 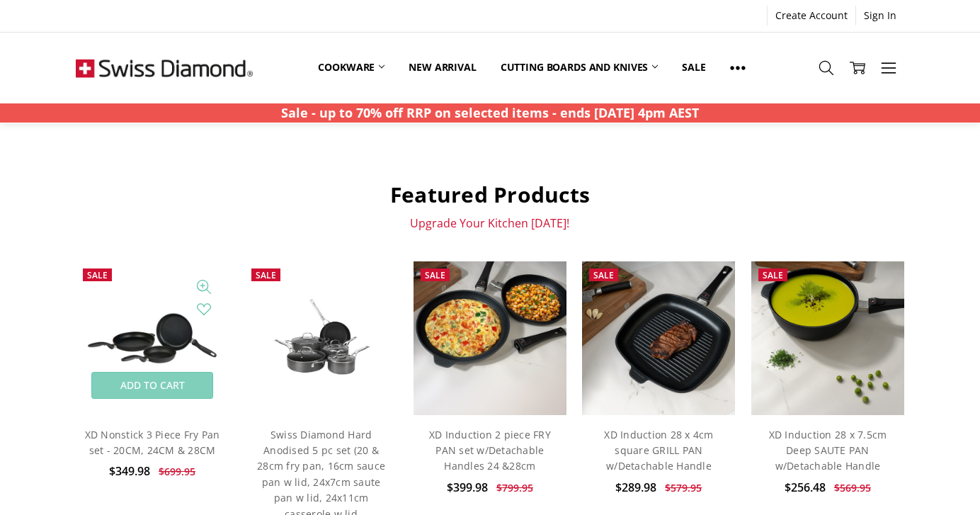 I want to click on a: Cookware, so click(x=352, y=67).